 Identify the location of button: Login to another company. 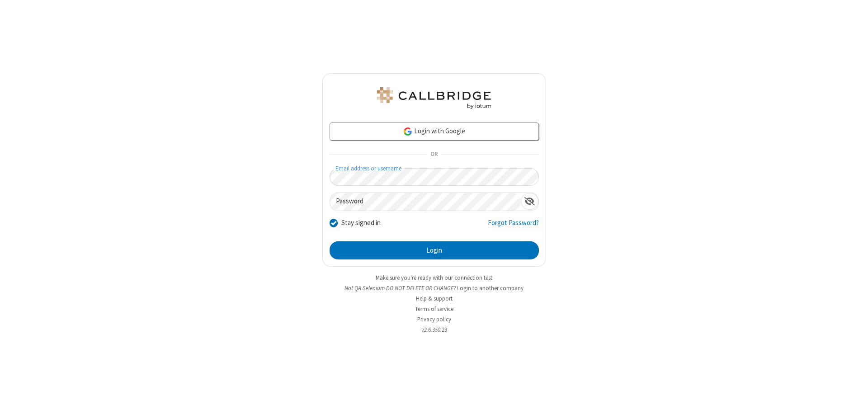
(490, 288).